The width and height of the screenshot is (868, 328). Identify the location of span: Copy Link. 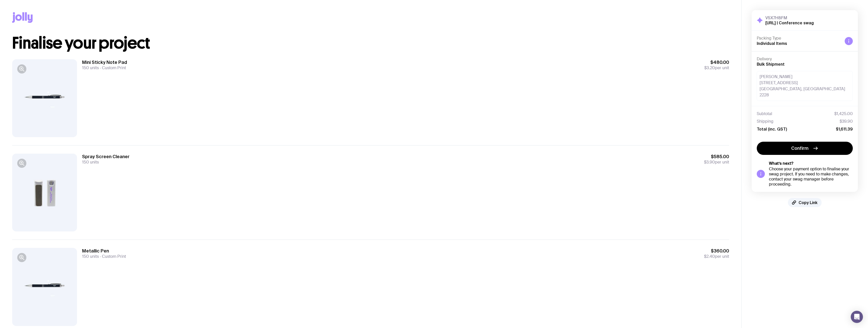
(808, 202).